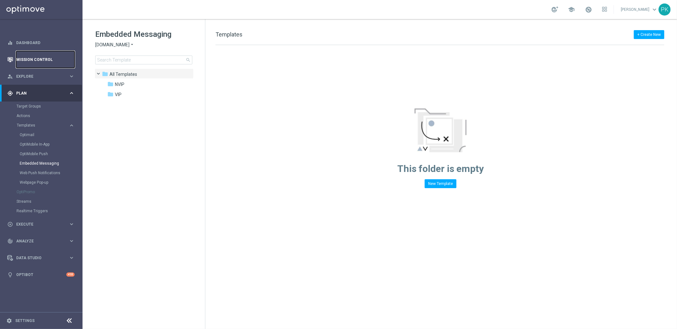 The height and width of the screenshot is (329, 677). What do you see at coordinates (70, 275) in the screenshot?
I see `div: +10` at bounding box center [70, 275].